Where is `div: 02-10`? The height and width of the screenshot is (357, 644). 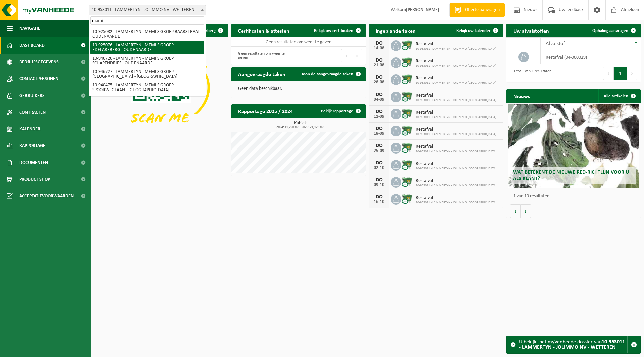
div: 02-10 is located at coordinates (379, 168).